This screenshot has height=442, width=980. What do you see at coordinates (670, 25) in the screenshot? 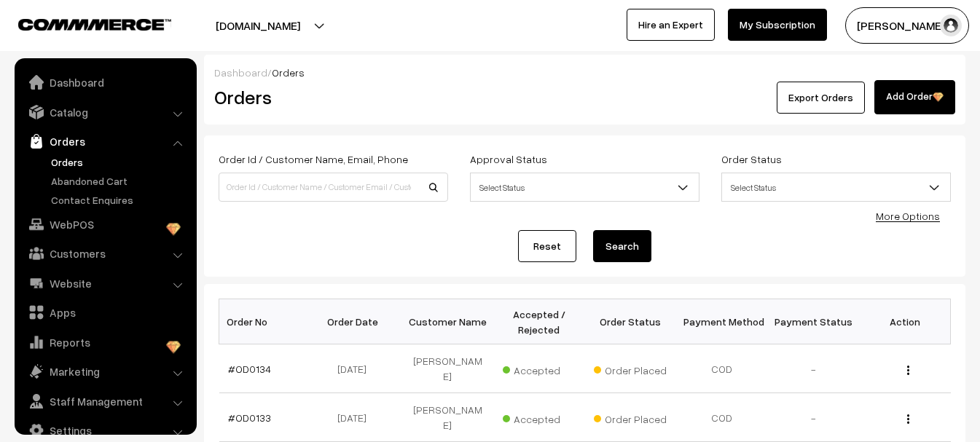
I see `a: Hire an Expert` at bounding box center [670, 25].